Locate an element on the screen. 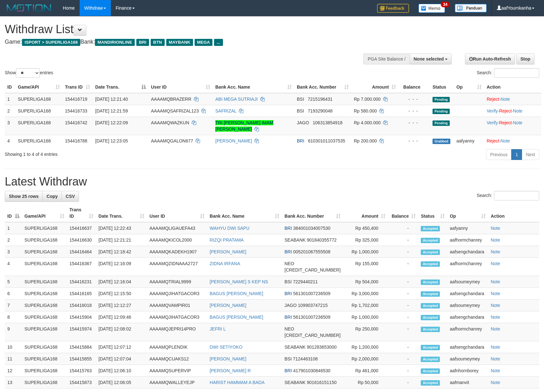 The image size is (544, 392). span: Copy 561301007236509 to clipboard is located at coordinates (311, 317).